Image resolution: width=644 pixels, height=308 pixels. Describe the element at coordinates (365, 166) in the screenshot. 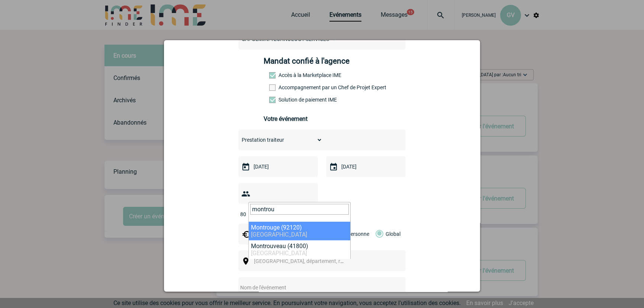

I see `input: Date de fin` at that location.